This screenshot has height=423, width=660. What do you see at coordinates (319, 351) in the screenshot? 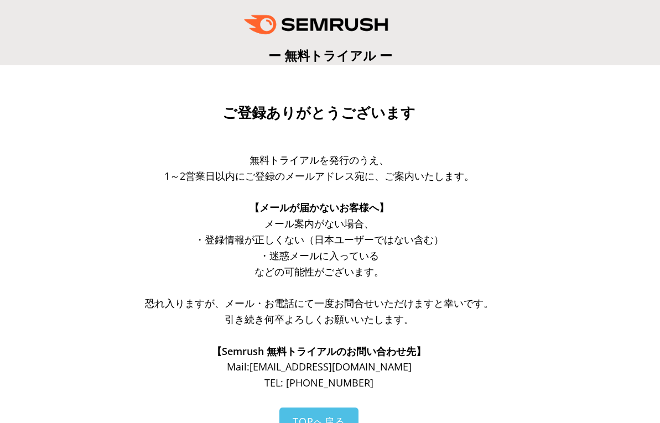
I see `span: 【Semrush 無料トライアルのお問い合わせ先】` at bounding box center [319, 351].